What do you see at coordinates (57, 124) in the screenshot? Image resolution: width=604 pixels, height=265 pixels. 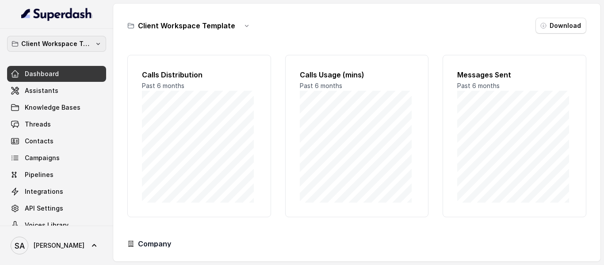 I see `a: Threads` at bounding box center [57, 124].